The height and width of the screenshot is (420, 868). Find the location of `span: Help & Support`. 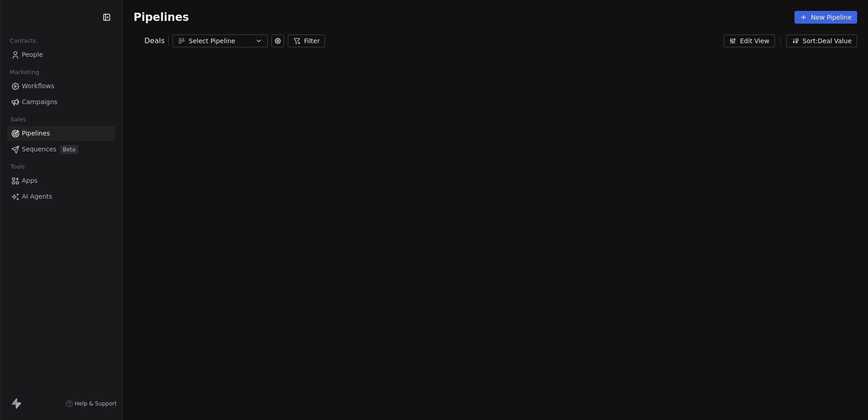

span: Help & Support is located at coordinates (96, 403).